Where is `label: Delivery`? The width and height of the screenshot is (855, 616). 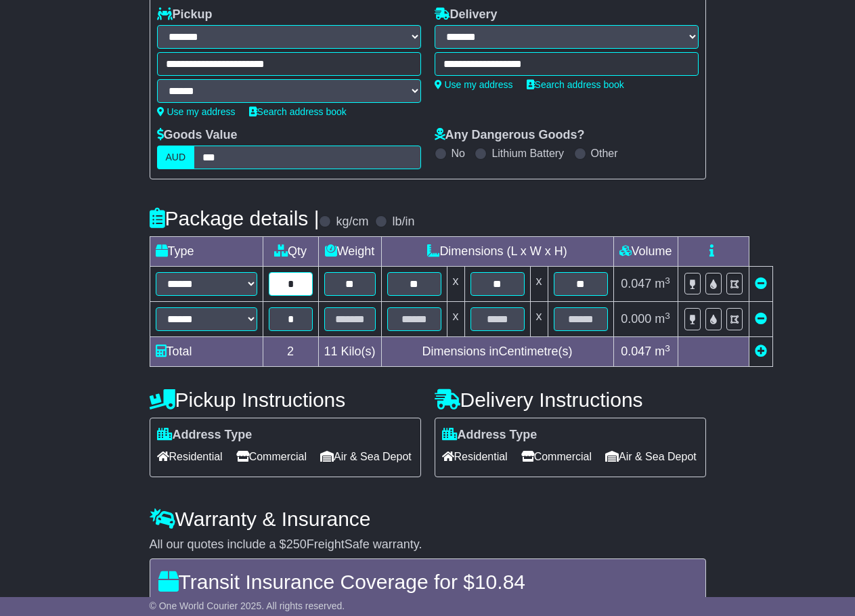
label: Delivery is located at coordinates (466, 15).